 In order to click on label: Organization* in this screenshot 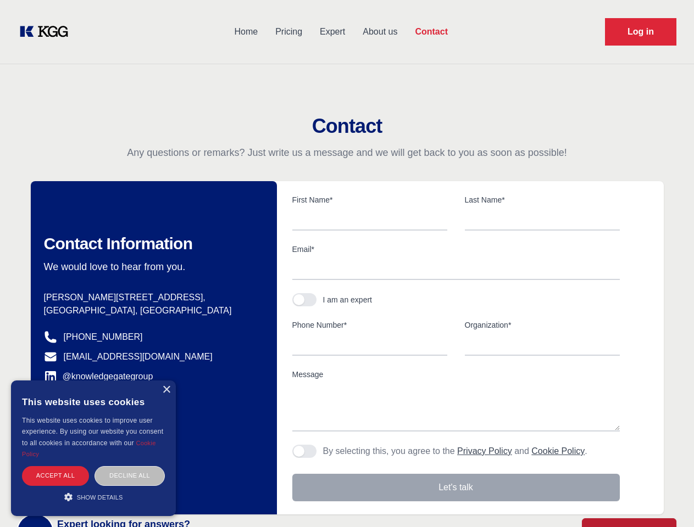, I will do `click(542, 325)`.